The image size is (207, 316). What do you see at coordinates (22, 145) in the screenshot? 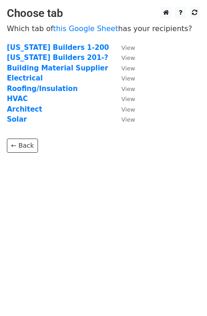
I see `a: ← Back` at bounding box center [22, 145].